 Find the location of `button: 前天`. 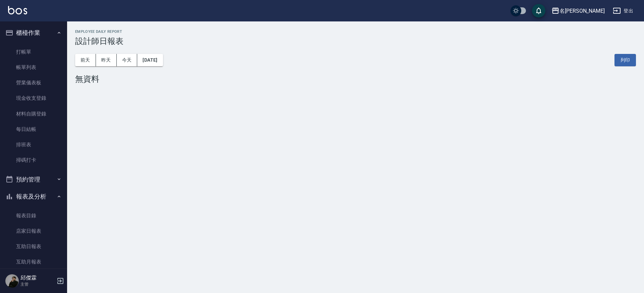

button: 前天 is located at coordinates (85, 60).